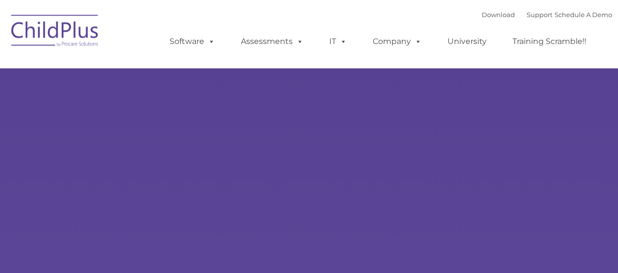 The image size is (618, 273). Describe the element at coordinates (467, 42) in the screenshot. I see `a: University` at that location.